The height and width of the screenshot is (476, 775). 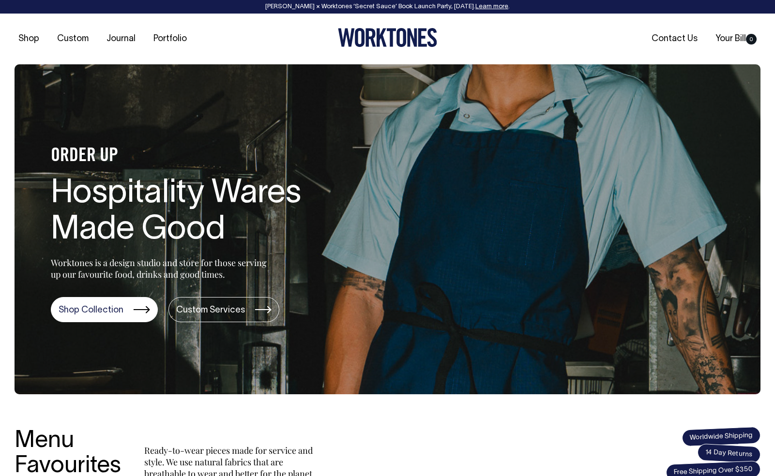 What do you see at coordinates (736, 39) in the screenshot?
I see `a: Your Bill0` at bounding box center [736, 39].